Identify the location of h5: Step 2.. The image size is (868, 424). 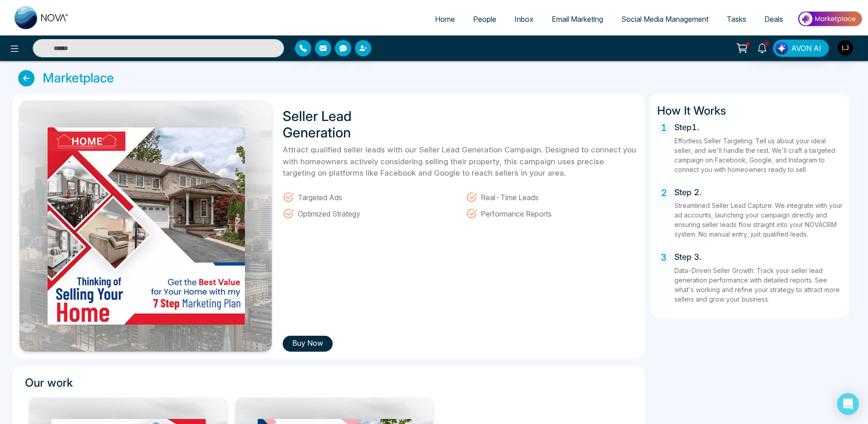
(759, 191).